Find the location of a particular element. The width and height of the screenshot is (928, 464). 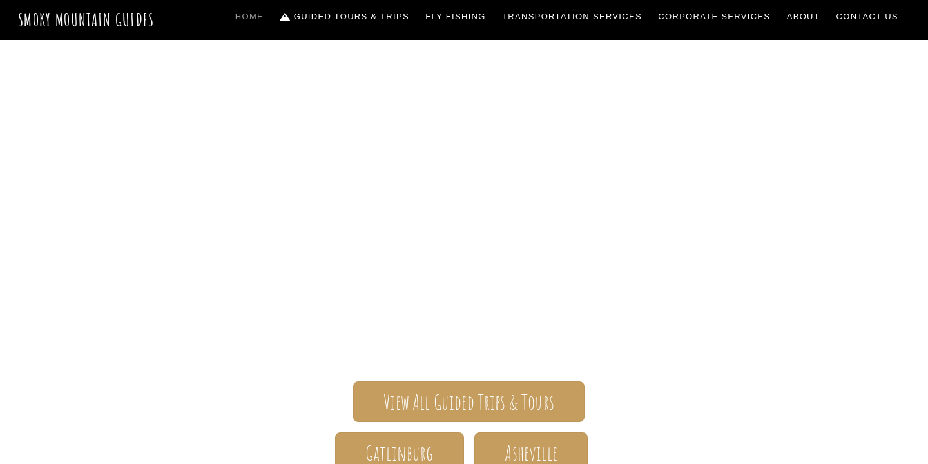

span: Asheville is located at coordinates (531, 453).